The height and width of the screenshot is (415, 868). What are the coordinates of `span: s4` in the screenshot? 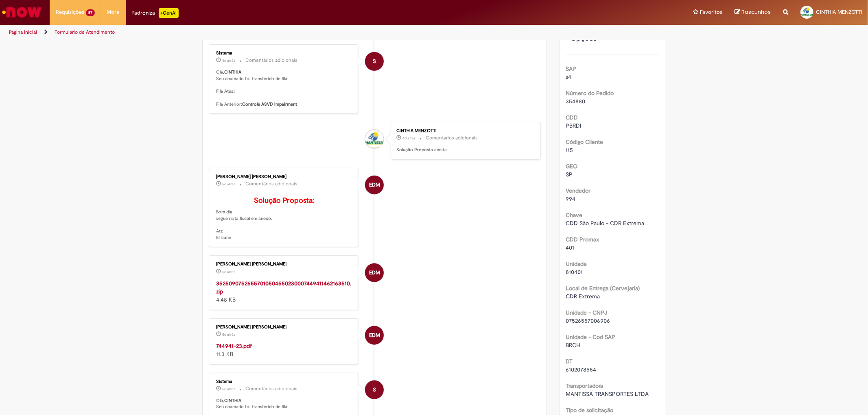 It's located at (568, 77).